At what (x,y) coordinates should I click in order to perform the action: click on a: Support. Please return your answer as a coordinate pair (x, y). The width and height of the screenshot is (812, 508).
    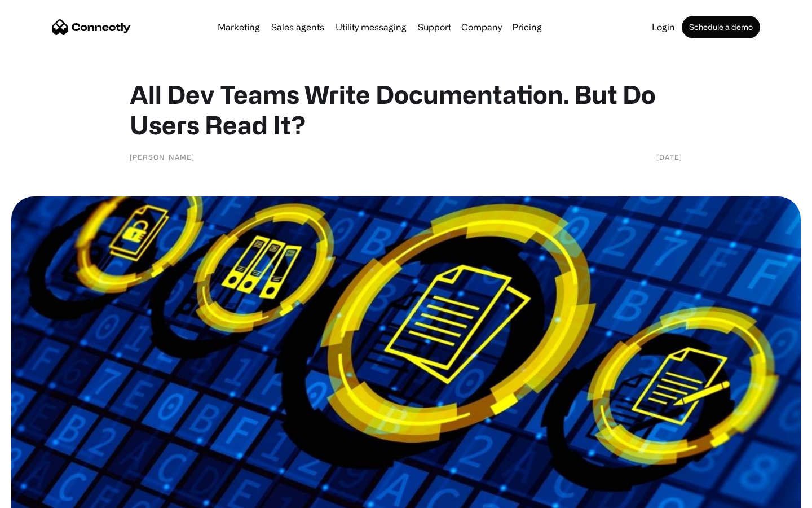
    Looking at the image, I should click on (434, 27).